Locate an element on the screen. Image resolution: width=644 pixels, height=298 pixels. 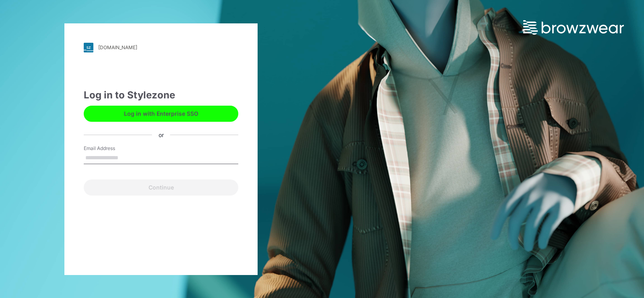
label: Email Address is located at coordinates (112, 148).